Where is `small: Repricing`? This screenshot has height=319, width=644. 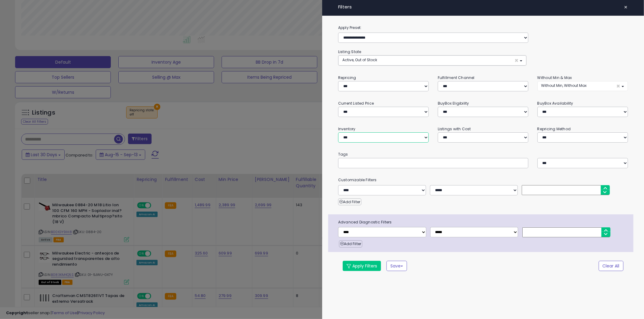 small: Repricing is located at coordinates (348, 78).